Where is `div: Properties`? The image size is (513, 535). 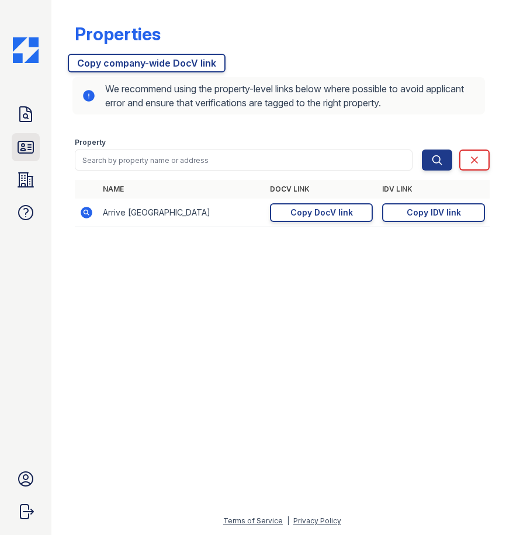 div: Properties is located at coordinates (117, 34).